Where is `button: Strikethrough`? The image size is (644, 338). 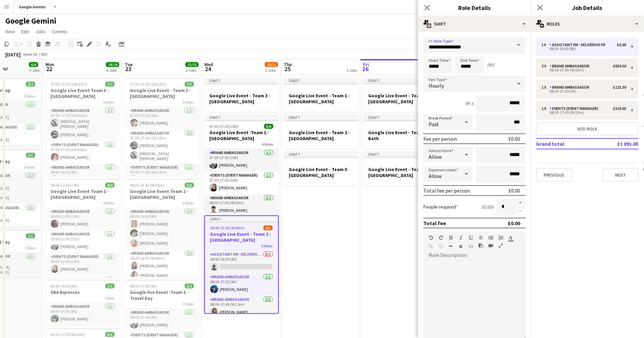 button: Strikethrough is located at coordinates (481, 238).